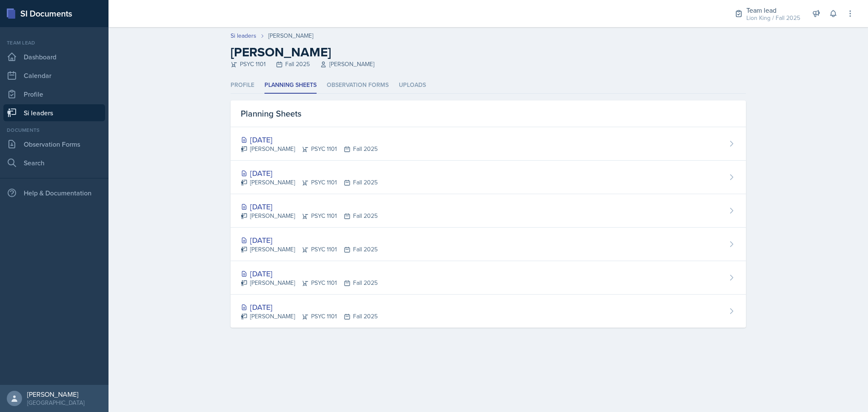 This screenshot has height=412, width=868. What do you see at coordinates (54, 75) in the screenshot?
I see `a: Calendar` at bounding box center [54, 75].